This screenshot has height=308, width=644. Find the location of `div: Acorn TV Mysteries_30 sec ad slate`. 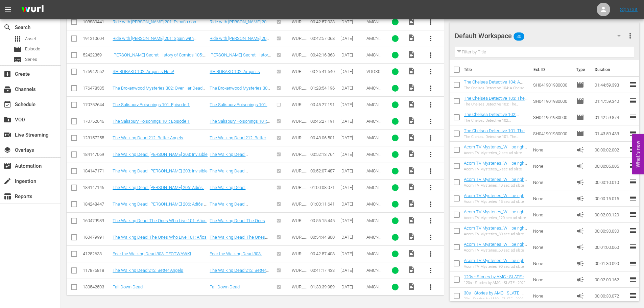

div: Acorn TV Mysteries_30 sec ad slate is located at coordinates (495, 234).